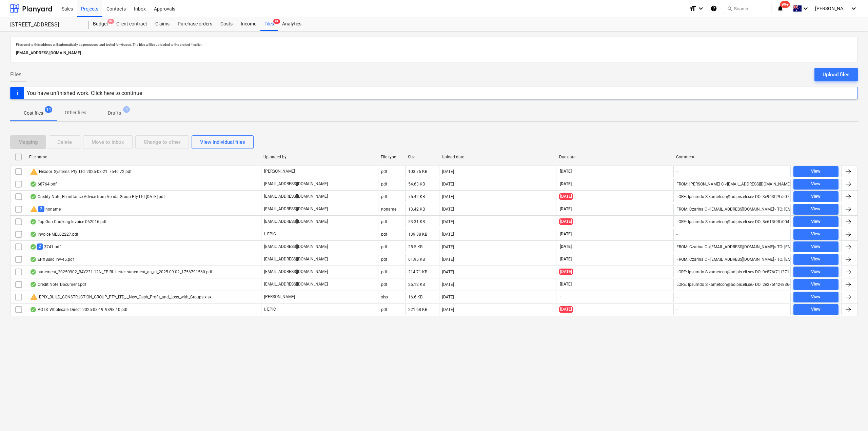 The image size is (868, 431). Describe the element at coordinates (417, 285) in the screenshot. I see `div: 25.12 KB` at that location.